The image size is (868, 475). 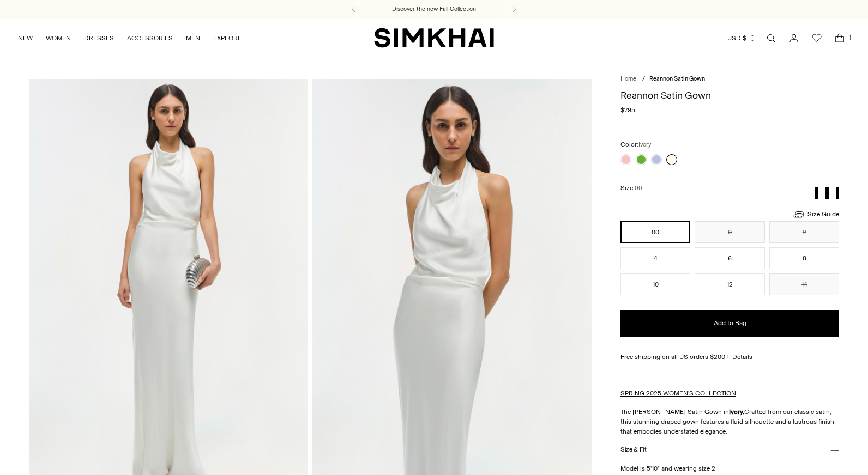 What do you see at coordinates (631, 188) in the screenshot?
I see `label: Size:` at bounding box center [631, 188].